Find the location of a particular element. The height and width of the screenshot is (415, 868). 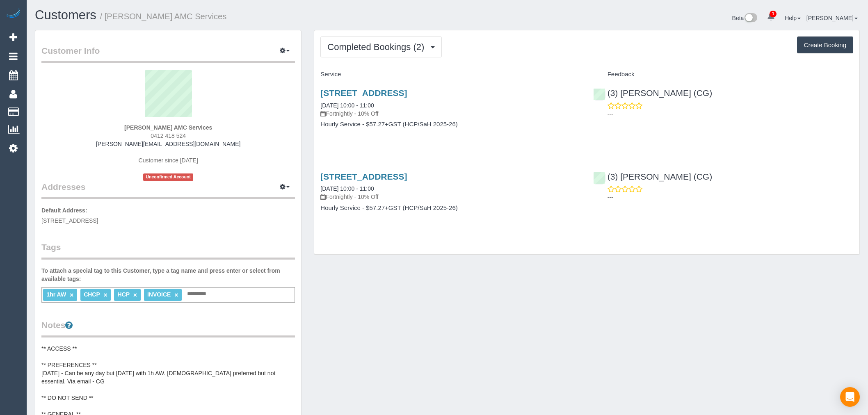

a: Beta is located at coordinates (745, 18).